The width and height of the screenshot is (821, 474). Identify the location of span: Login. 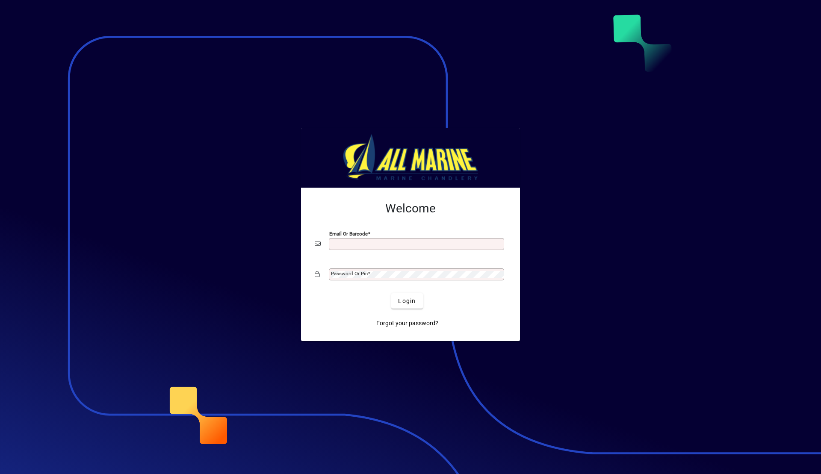
(407, 301).